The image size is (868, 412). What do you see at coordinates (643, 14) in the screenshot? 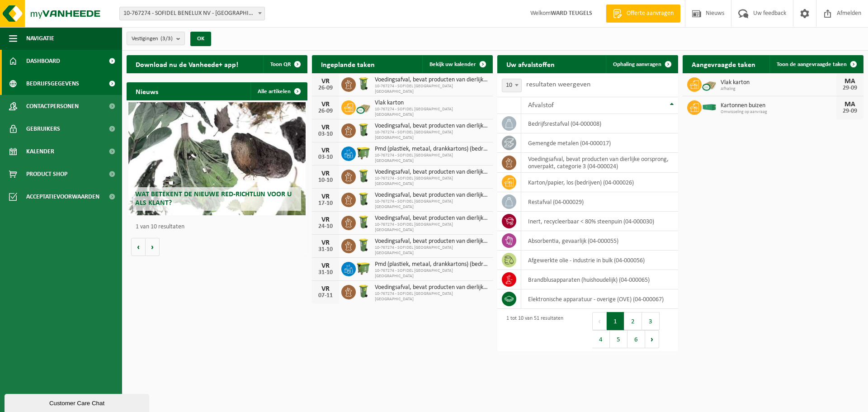
I see `a: Offerte aanvragen` at bounding box center [643, 14].